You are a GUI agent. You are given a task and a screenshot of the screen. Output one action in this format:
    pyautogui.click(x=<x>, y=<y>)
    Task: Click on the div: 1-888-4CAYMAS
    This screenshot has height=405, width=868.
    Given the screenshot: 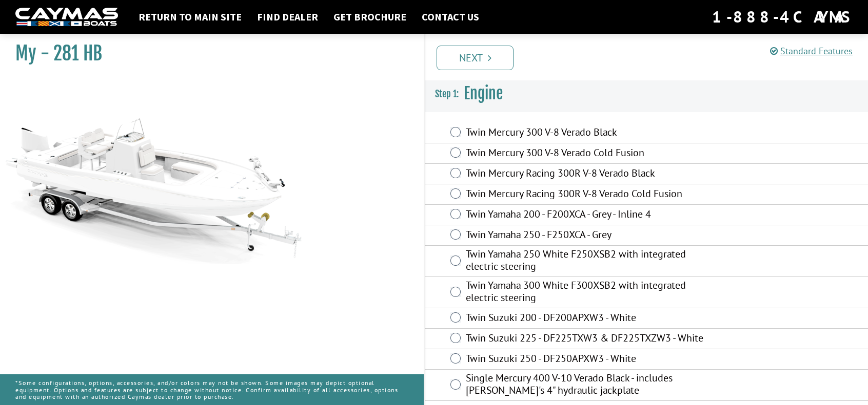 What is the action you would take?
    pyautogui.click(x=781, y=17)
    